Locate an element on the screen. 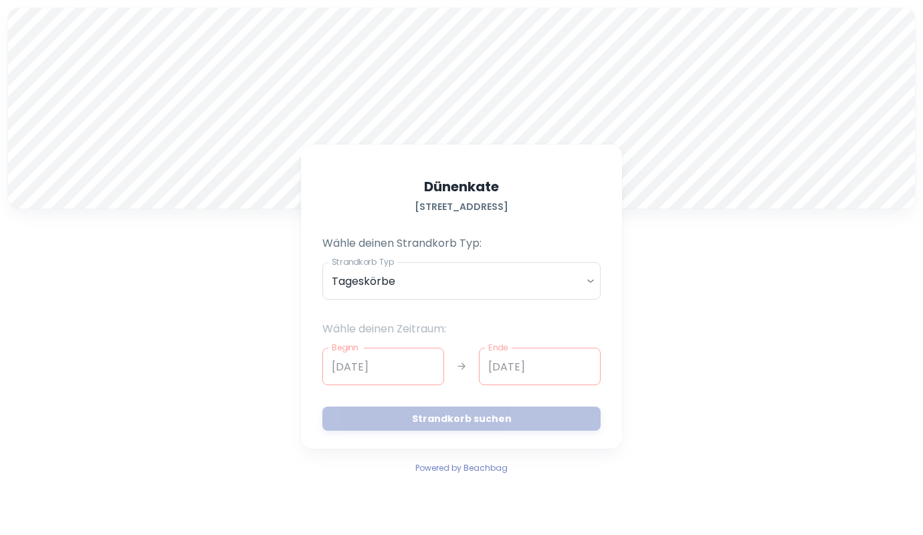 Image resolution: width=923 pixels, height=535 pixels. label: Strandkorb Typ is located at coordinates (362, 261).